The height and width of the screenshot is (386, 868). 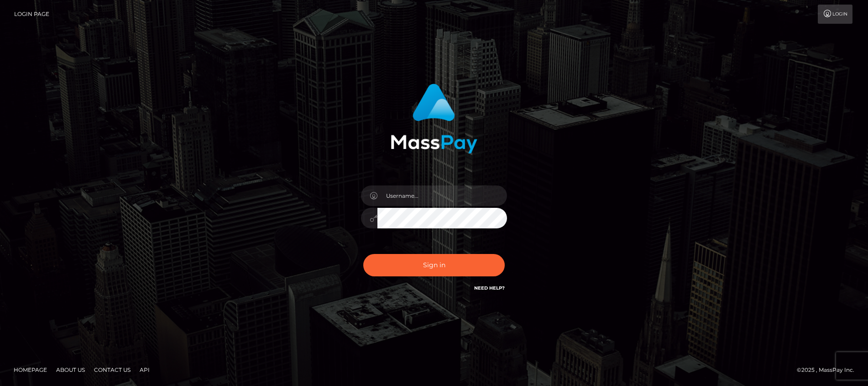 What do you see at coordinates (835, 14) in the screenshot?
I see `a: Login` at bounding box center [835, 14].